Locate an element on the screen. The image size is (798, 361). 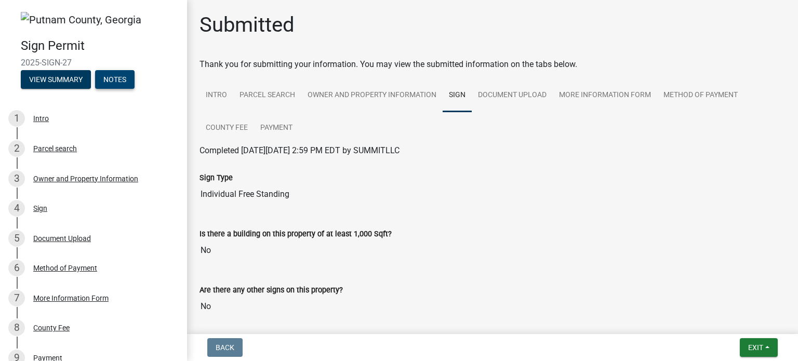
div: Owner and Property Information is located at coordinates (86, 179).